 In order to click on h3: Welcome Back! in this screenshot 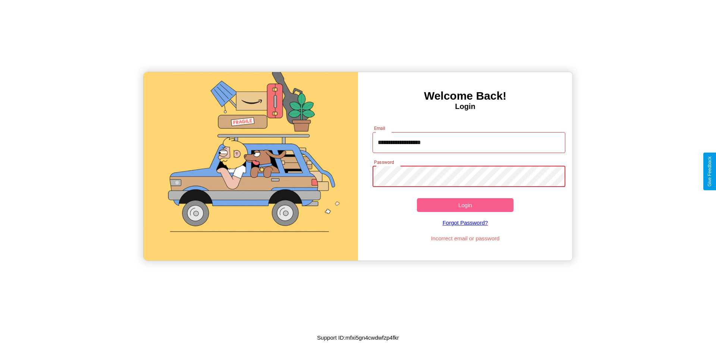, I will do `click(465, 96)`.